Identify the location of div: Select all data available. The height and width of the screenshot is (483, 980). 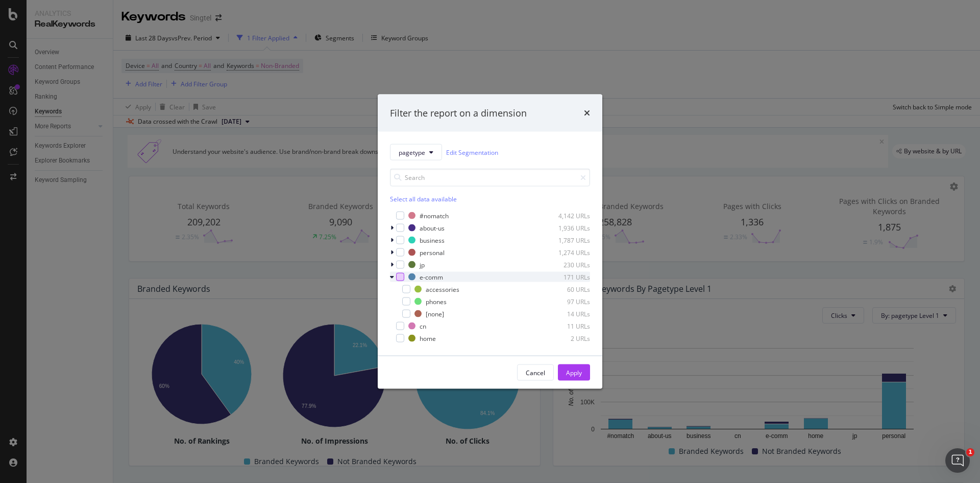
(490, 199).